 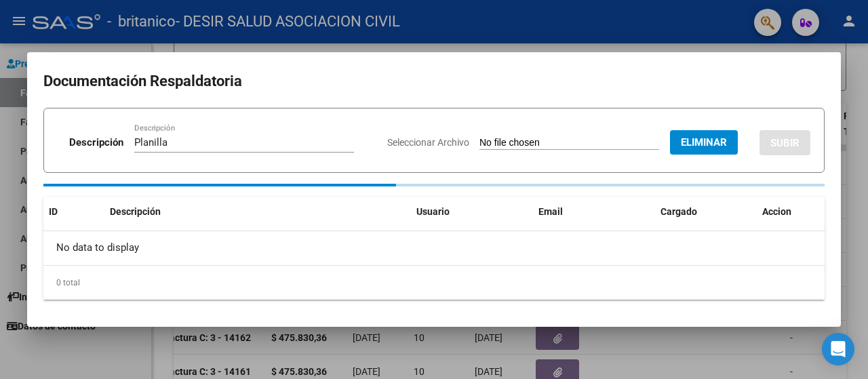 What do you see at coordinates (74, 212) in the screenshot?
I see `datatable-header-cell: ID` at bounding box center [74, 212].